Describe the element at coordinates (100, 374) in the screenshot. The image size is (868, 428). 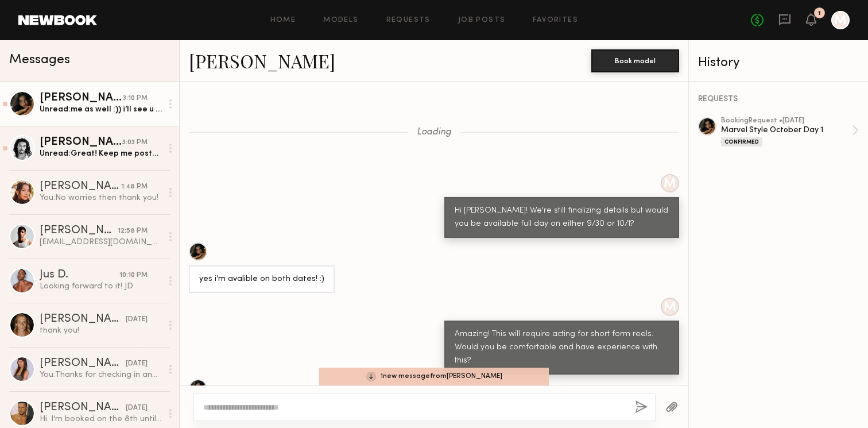
I see `div: You: Thanks for checking in and yes we'd like to hold! Still confirming a few details with our cl...` at that location.